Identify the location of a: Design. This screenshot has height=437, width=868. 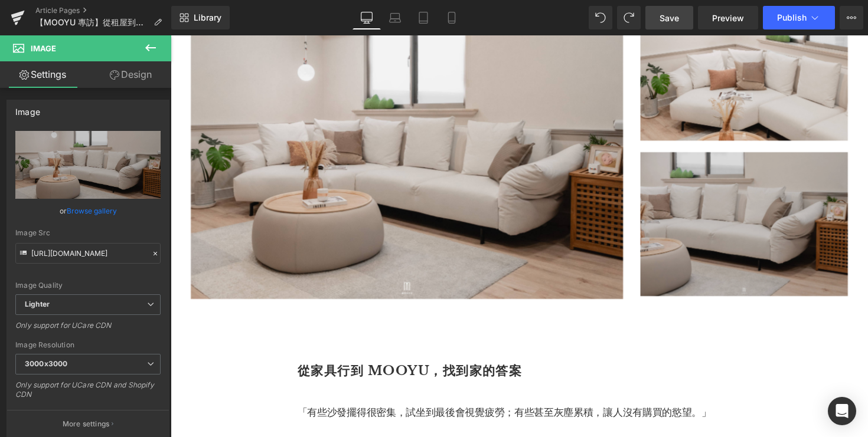
(130, 74).